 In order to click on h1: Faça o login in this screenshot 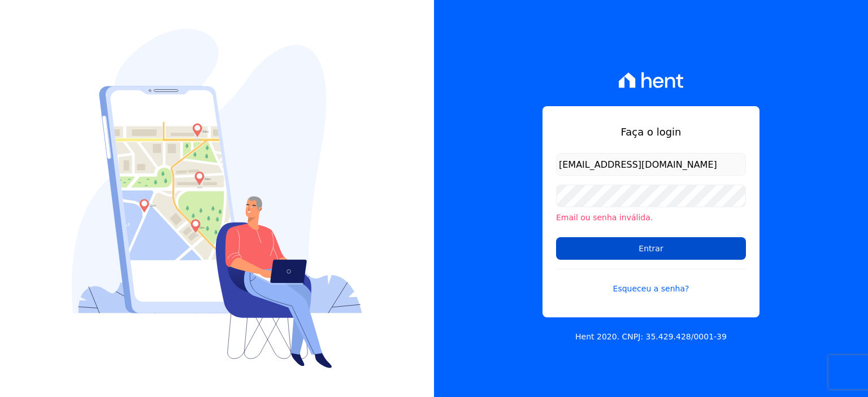, I will do `click(651, 132)`.